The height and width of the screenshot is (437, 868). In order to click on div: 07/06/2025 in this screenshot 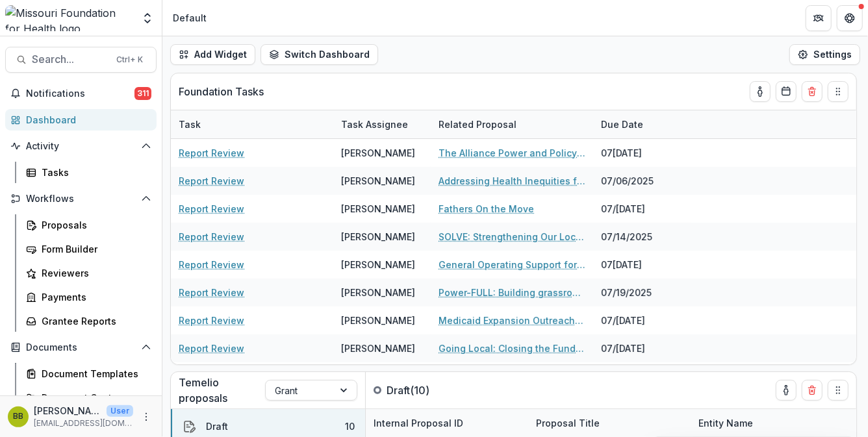, I will do `click(642, 180)`.